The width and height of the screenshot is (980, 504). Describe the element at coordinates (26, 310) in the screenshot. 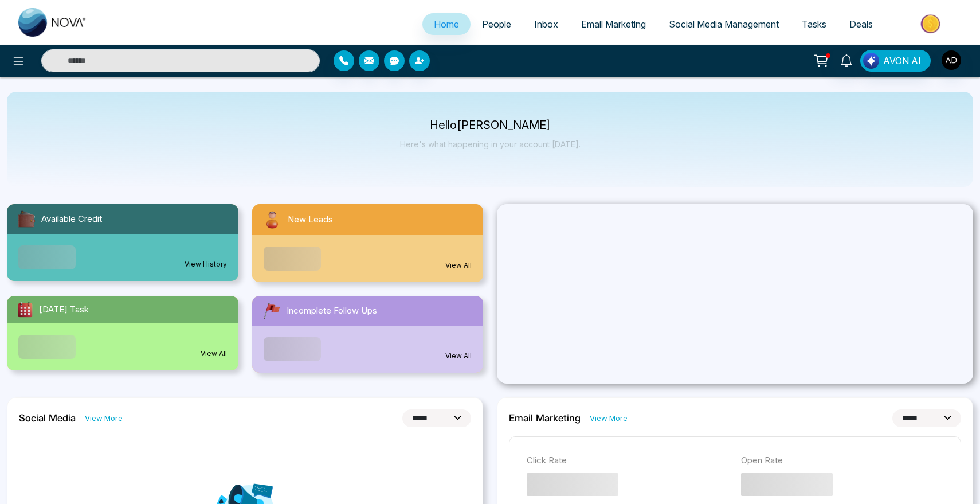

I see `img: todayTask.svg` at that location.